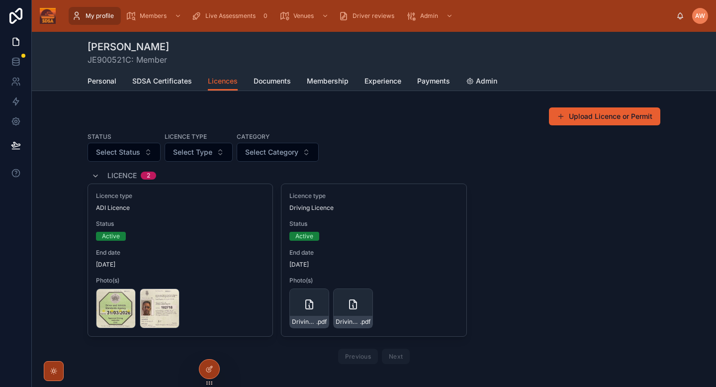 The image size is (716, 387). What do you see at coordinates (304, 322) in the screenshot?
I see `span: Driving_licence_2018-(1)` at bounding box center [304, 322].